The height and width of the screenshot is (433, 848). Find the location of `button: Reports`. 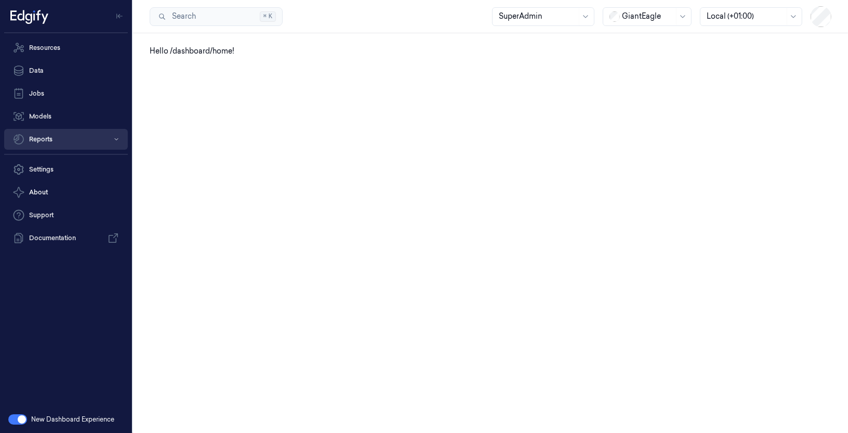

button: Reports is located at coordinates (66, 139).